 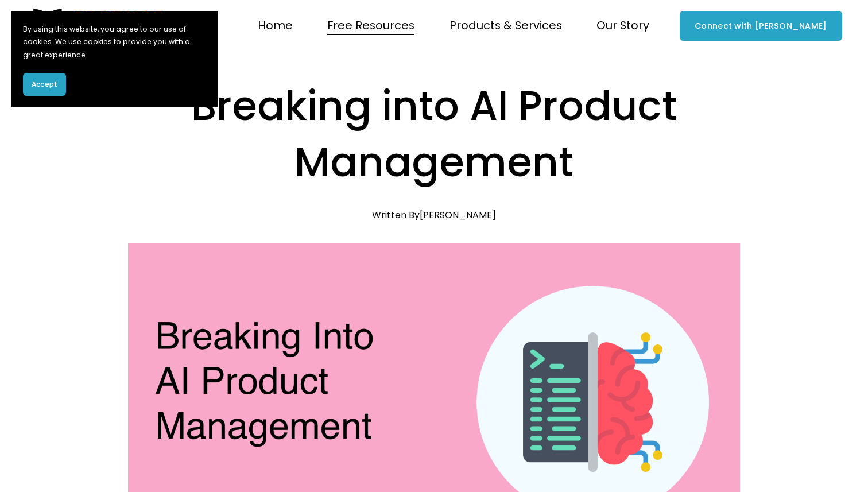 I want to click on p: By using this website, you agree to our use of cookies. We use cookies to provide you with a grea..., so click(x=115, y=42).